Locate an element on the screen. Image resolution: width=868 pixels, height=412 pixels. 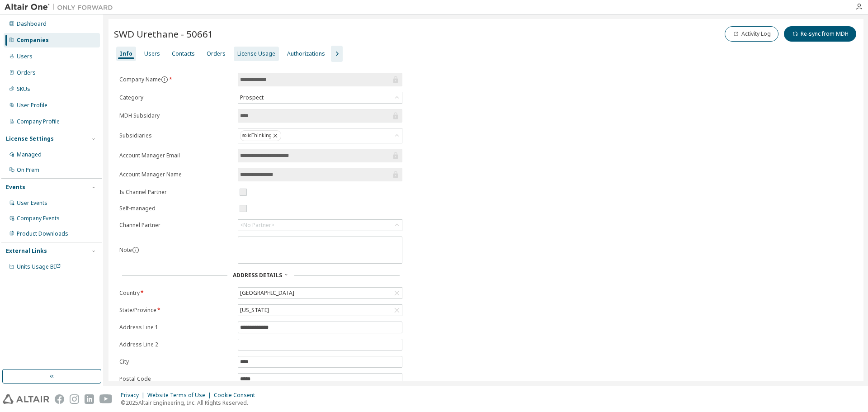
label: Category is located at coordinates (176, 98).